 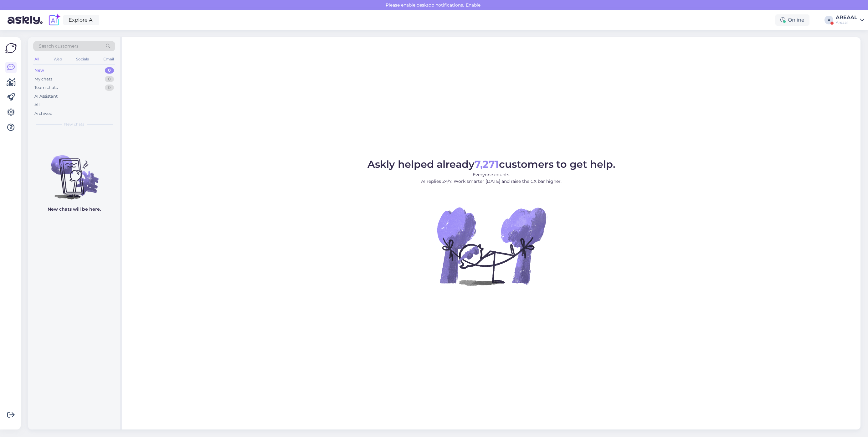 What do you see at coordinates (491, 164) in the screenshot?
I see `span: Askly helped already customers to get help.` at bounding box center [491, 164].